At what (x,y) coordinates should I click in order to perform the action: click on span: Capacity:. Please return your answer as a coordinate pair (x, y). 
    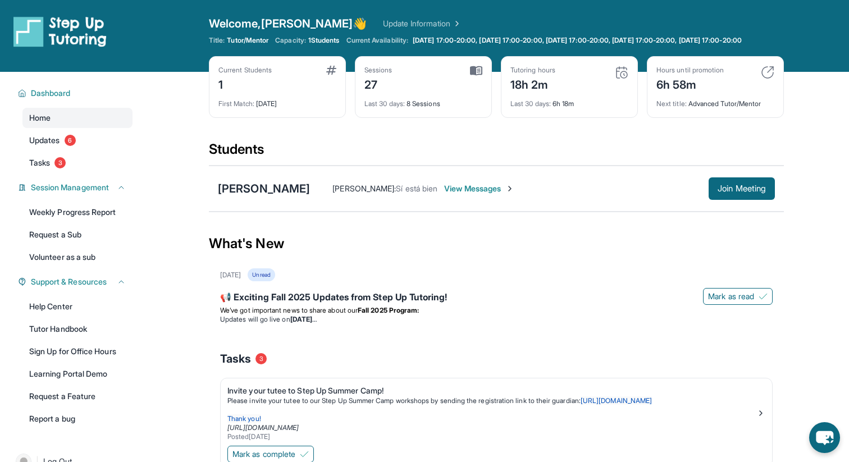
    Looking at the image, I should click on (290, 40).